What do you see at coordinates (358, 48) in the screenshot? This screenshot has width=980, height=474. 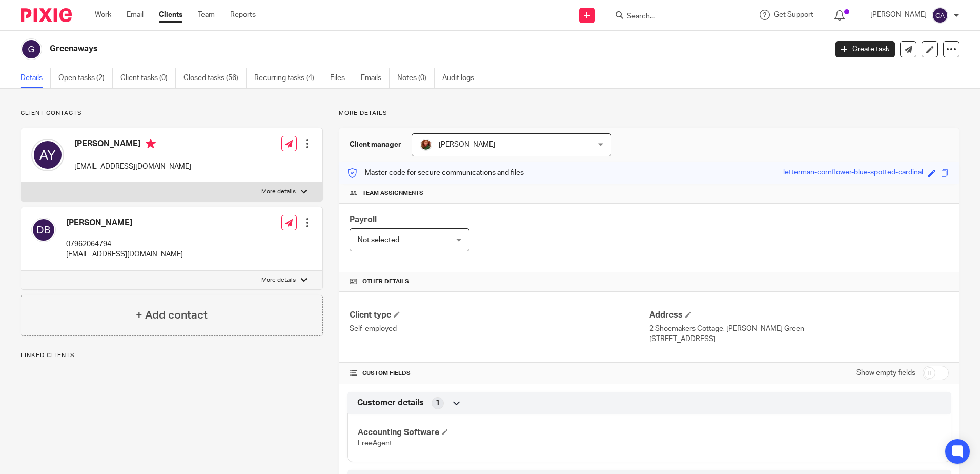 I see `h2: Greenaways` at bounding box center [358, 48].